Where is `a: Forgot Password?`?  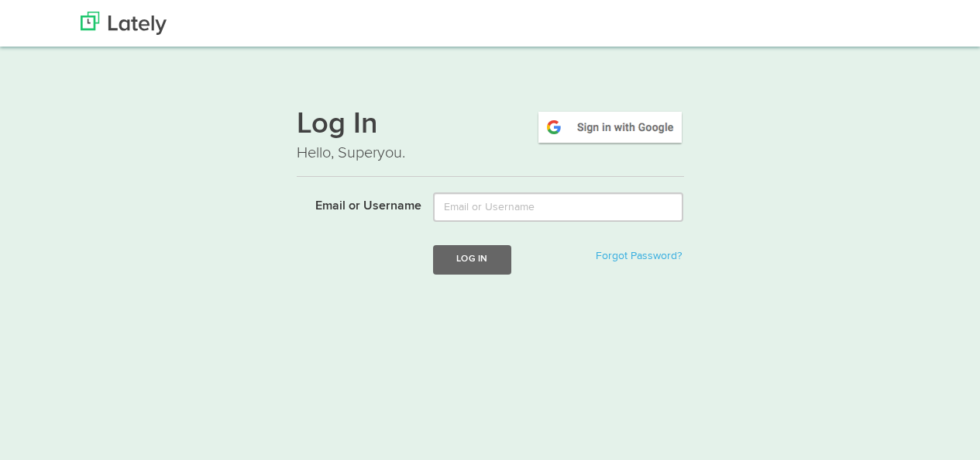 a: Forgot Password? is located at coordinates (638, 256).